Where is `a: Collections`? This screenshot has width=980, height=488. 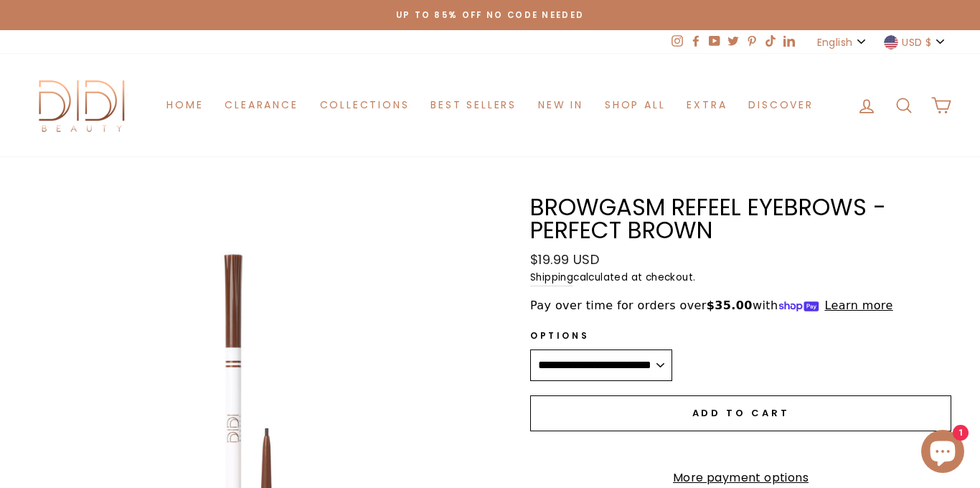 a: Collections is located at coordinates (365, 105).